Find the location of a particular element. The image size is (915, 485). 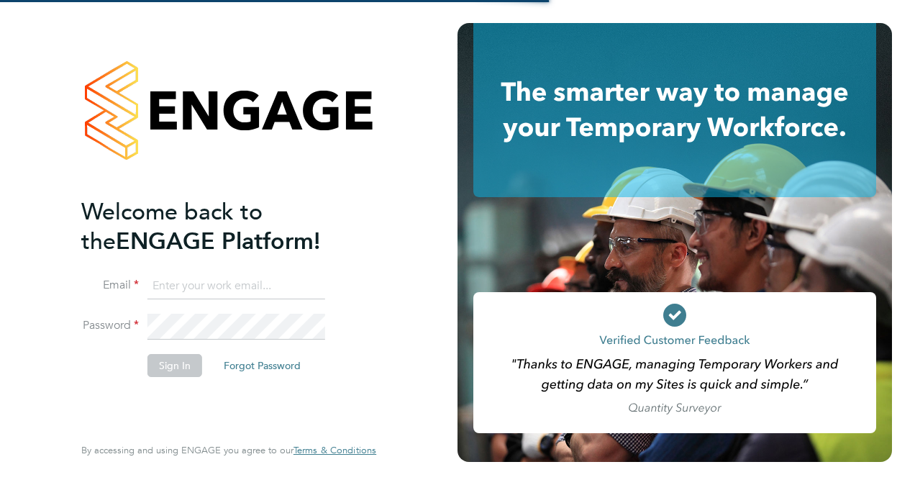

label: Email is located at coordinates (110, 285).